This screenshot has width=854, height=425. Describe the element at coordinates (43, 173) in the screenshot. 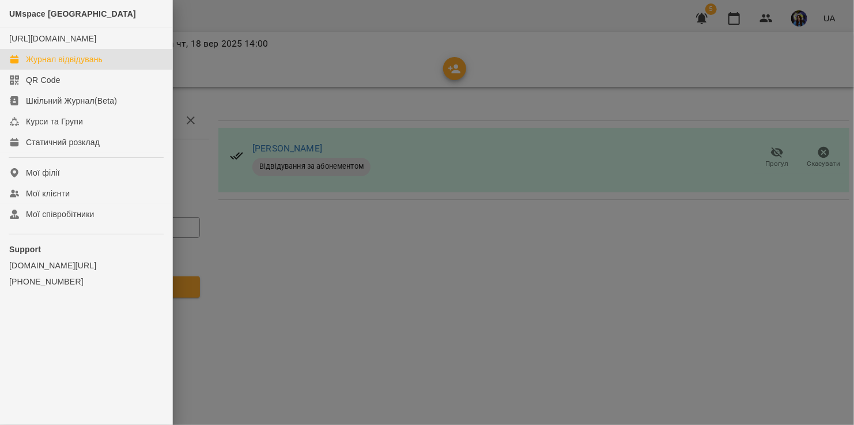

I see `div: Мої філії` at that location.